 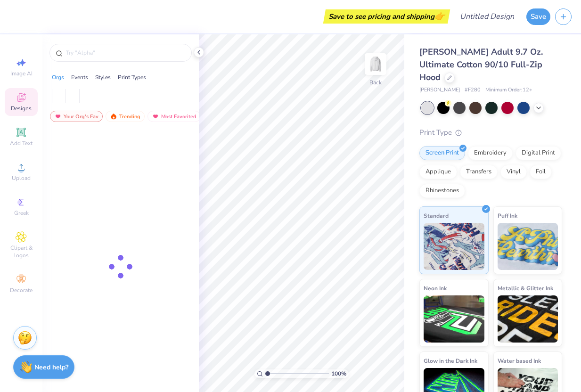 I want to click on div: Print Types, so click(x=132, y=77).